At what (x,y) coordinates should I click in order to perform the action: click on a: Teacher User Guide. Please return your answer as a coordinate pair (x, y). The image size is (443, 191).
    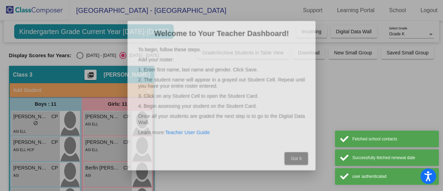
    Looking at the image, I should click on (184, 136).